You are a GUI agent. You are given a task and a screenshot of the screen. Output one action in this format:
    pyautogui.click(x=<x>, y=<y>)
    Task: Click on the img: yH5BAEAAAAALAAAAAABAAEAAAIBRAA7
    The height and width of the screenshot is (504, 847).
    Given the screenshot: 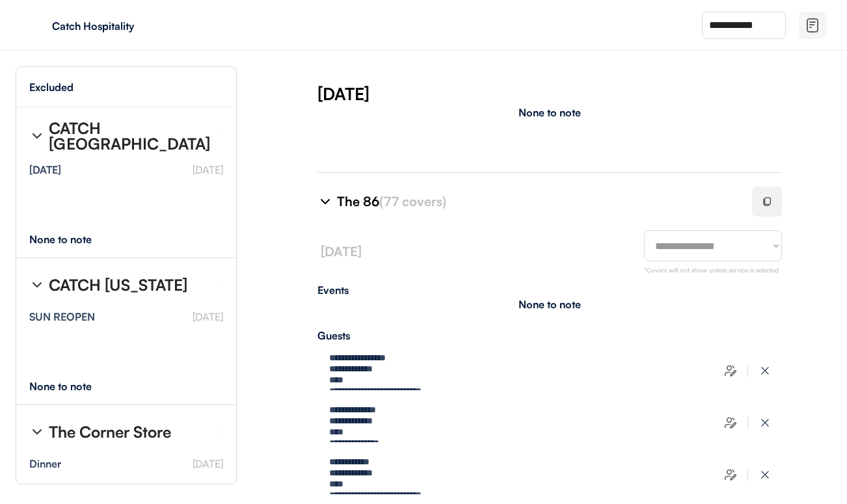 What is the action you would take?
    pyautogui.click(x=37, y=25)
    